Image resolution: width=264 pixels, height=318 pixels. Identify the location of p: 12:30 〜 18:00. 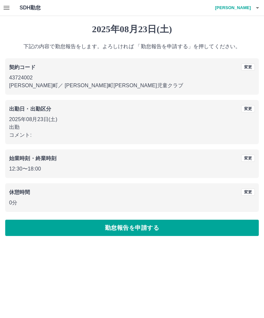
(132, 169).